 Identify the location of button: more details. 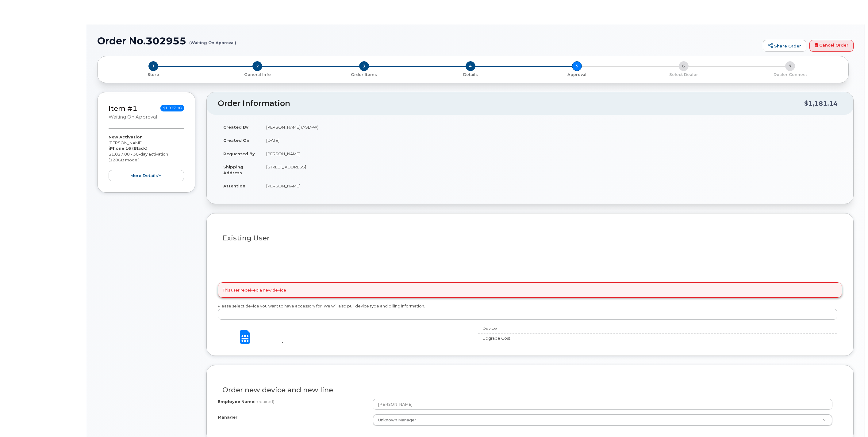
(146, 175).